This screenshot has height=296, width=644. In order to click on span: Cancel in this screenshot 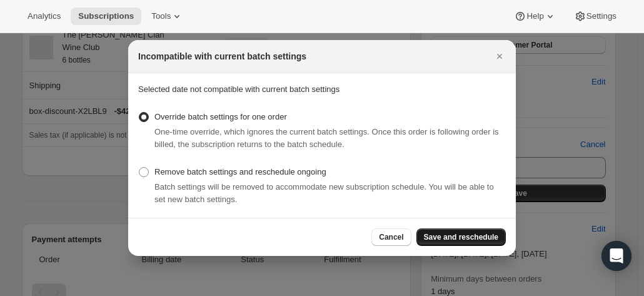, I will do `click(391, 237)`.